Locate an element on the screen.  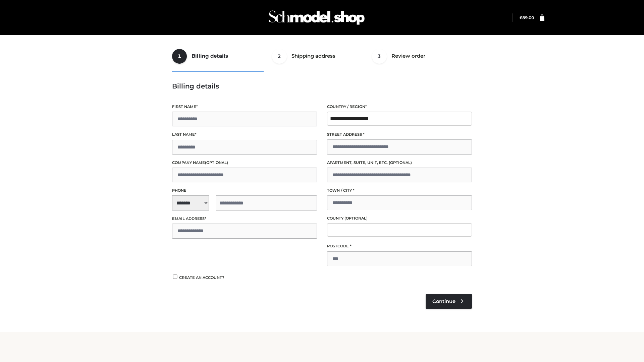
span: Create an account? is located at coordinates (202, 277).